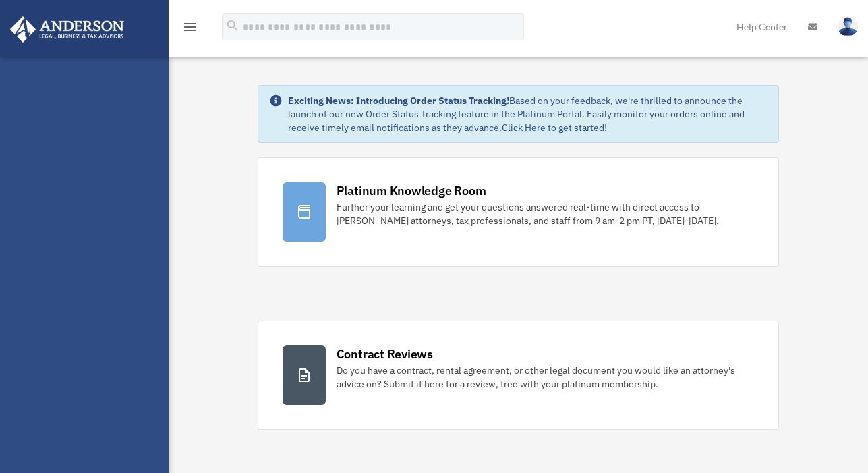 This screenshot has height=473, width=868. I want to click on div: Further your learning and get your questions answered real-time with direct access to [PERSON_NAM..., so click(545, 214).